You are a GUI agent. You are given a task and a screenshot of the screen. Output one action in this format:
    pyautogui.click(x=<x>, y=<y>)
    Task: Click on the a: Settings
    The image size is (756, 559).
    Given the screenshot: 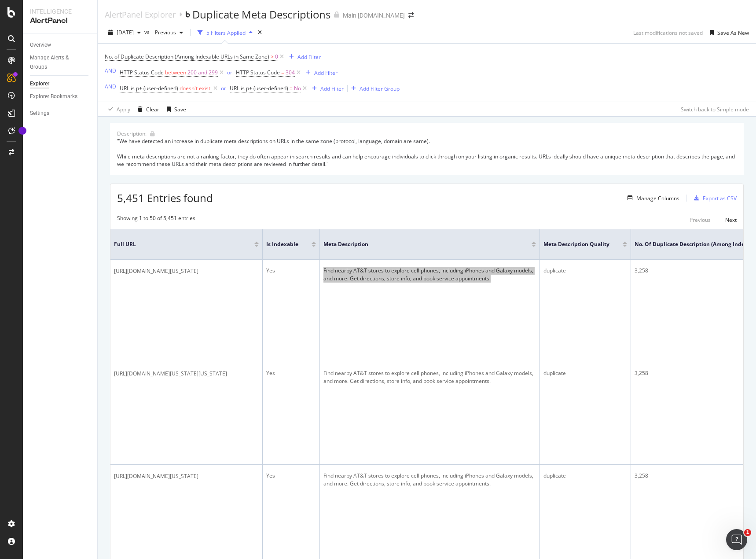 What is the action you would take?
    pyautogui.click(x=60, y=113)
    